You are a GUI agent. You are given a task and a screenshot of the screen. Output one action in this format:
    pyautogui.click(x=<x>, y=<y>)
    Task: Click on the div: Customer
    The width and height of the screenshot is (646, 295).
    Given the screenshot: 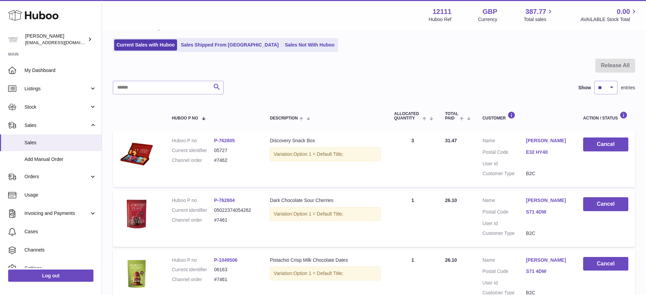 What is the action you would take?
    pyautogui.click(x=526, y=116)
    